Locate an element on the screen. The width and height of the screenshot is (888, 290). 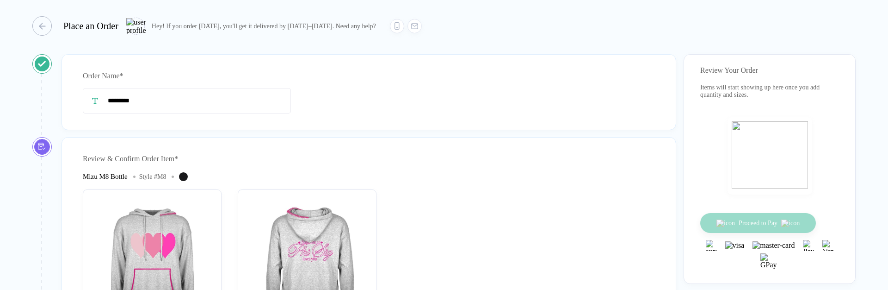
div: Style # M8 is located at coordinates (153, 177).